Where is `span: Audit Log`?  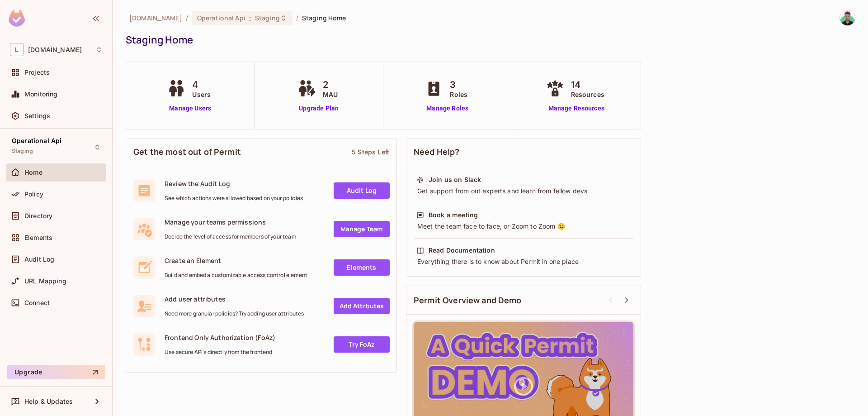 span: Audit Log is located at coordinates (39, 259).